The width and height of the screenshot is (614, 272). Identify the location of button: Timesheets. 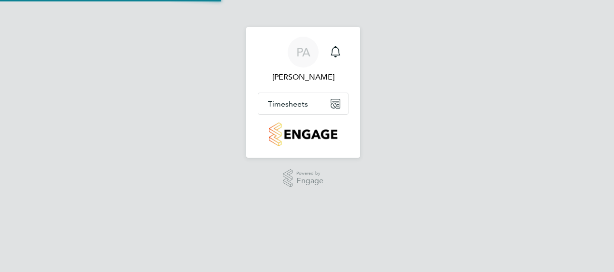
(303, 104).